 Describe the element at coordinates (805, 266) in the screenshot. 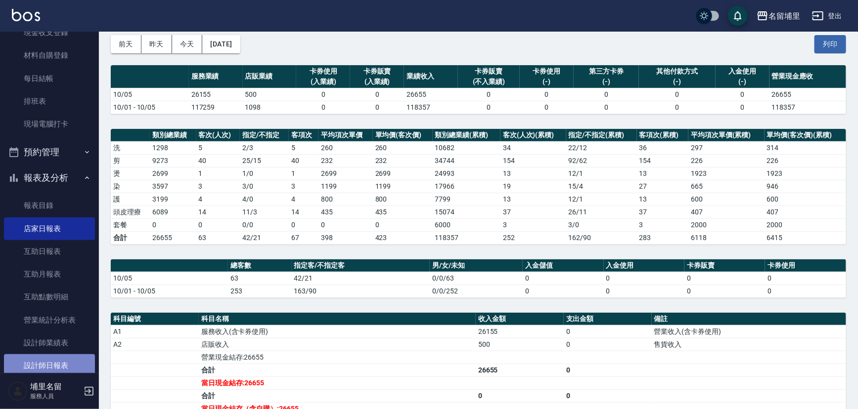

I see `th: 卡券使用` at that location.